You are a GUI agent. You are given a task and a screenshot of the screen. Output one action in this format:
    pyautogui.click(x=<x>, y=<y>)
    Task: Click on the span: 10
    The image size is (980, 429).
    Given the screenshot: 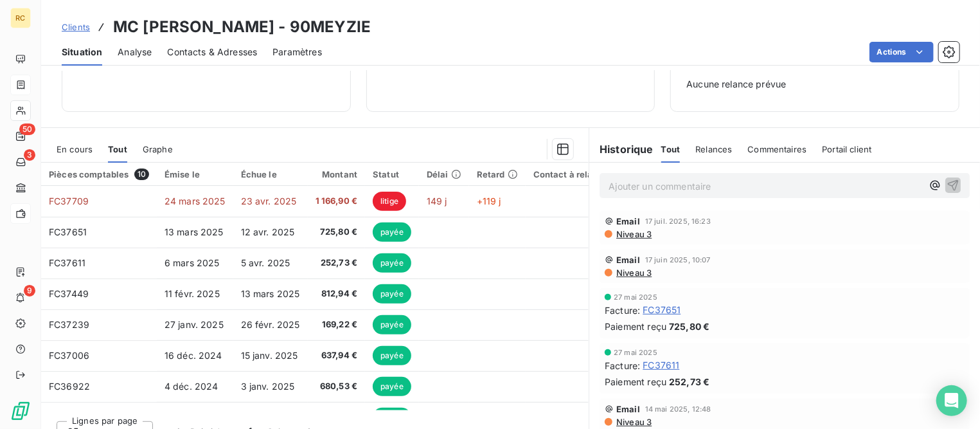 What is the action you would take?
    pyautogui.click(x=142, y=174)
    